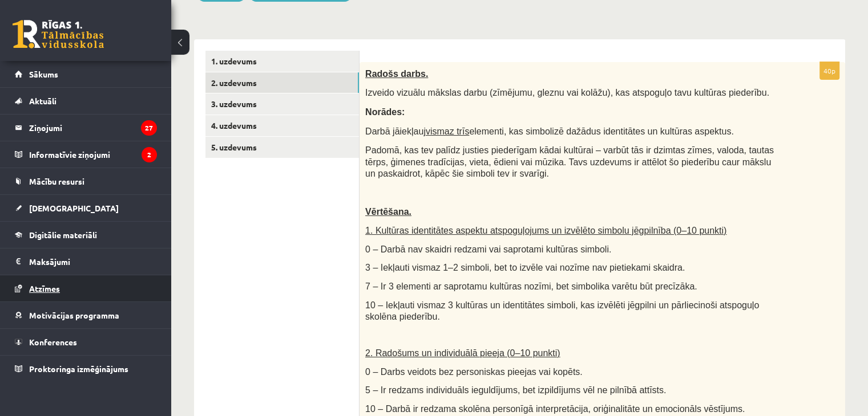  Describe the element at coordinates (86, 235) in the screenshot. I see `a: Digitālie materiāli` at that location.